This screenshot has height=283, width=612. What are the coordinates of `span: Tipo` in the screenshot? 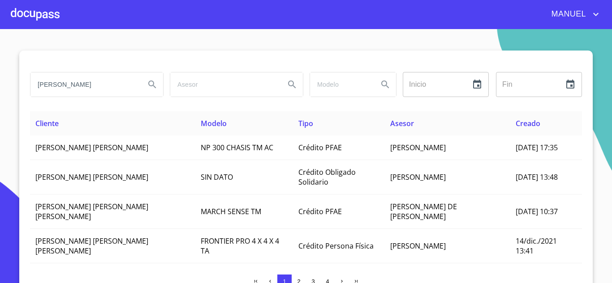 It's located at (305, 124).